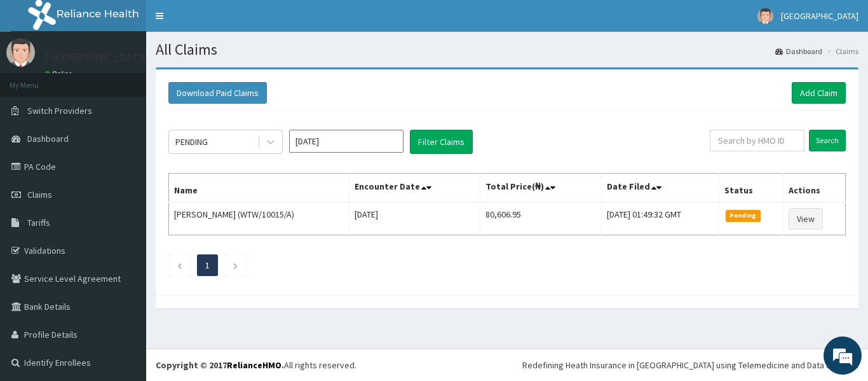 This screenshot has width=868, height=381. I want to click on input: Select Month and Year, so click(346, 141).